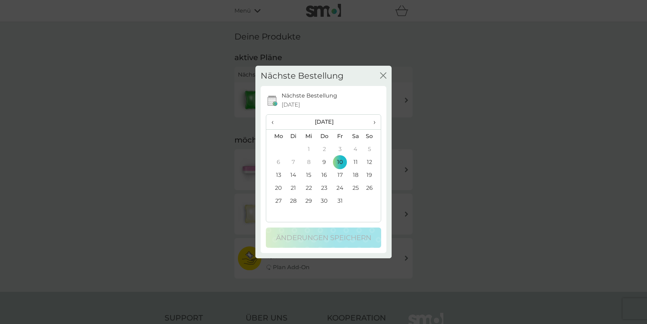 This screenshot has width=647, height=324. I want to click on td: 27, so click(275, 200).